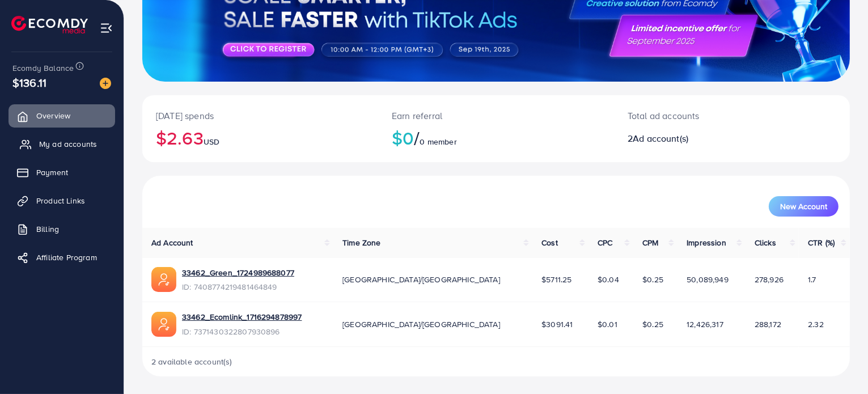 This screenshot has height=394, width=868. What do you see at coordinates (650, 243) in the screenshot?
I see `span: CPM` at bounding box center [650, 243].